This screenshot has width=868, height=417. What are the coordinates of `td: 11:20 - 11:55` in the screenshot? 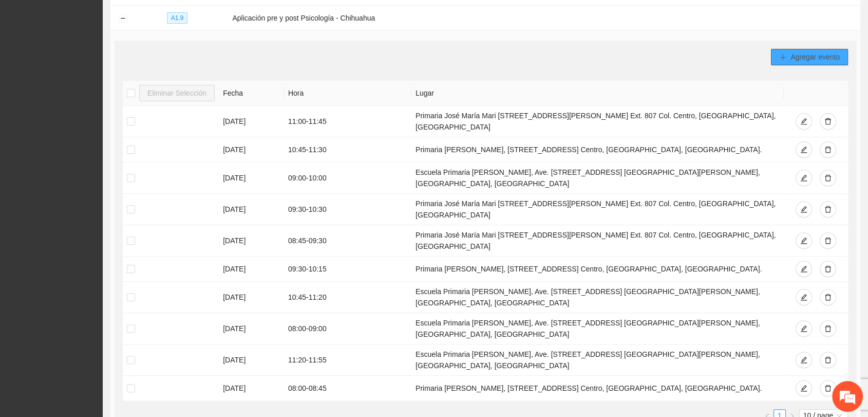 It's located at (348, 360).